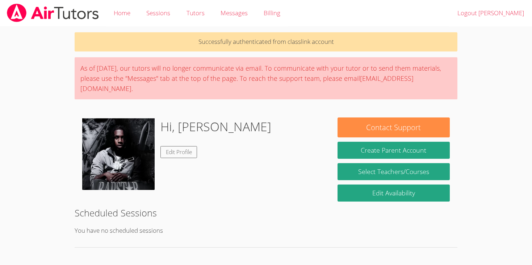 The image size is (532, 265). I want to click on a: Select Teachers/Courses, so click(393, 171).